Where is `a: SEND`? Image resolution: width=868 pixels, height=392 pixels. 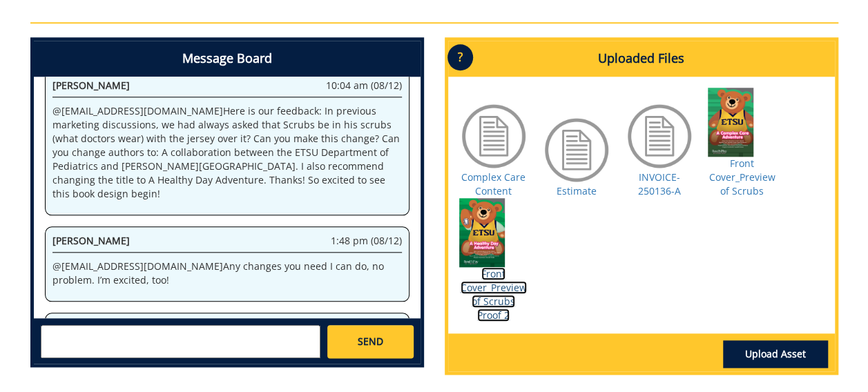
a: SEND is located at coordinates (370, 342).